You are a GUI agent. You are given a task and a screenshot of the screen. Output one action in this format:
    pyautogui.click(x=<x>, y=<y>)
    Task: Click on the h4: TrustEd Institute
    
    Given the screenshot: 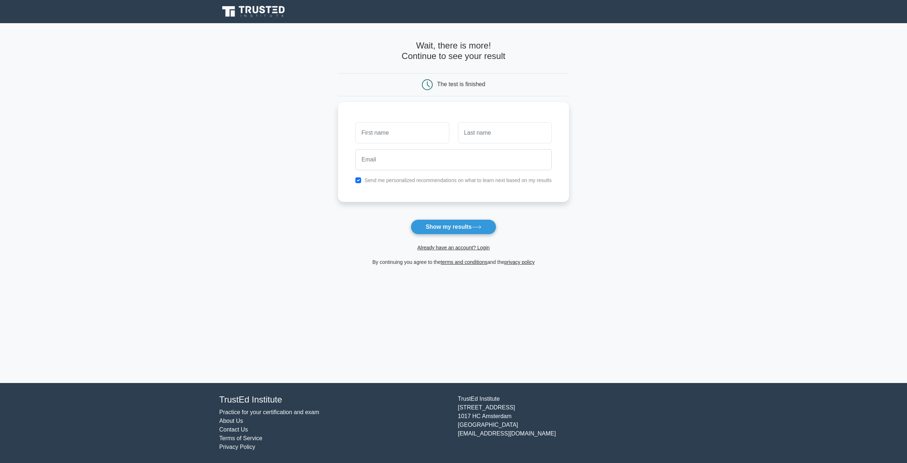 What is the action you would take?
    pyautogui.click(x=335, y=399)
    